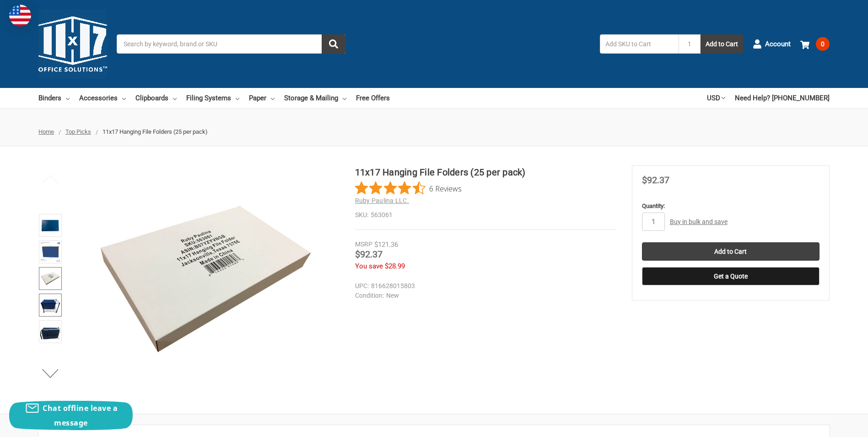 The image size is (868, 437). What do you see at coordinates (395, 266) in the screenshot?
I see `span: $28.99` at bounding box center [395, 266].